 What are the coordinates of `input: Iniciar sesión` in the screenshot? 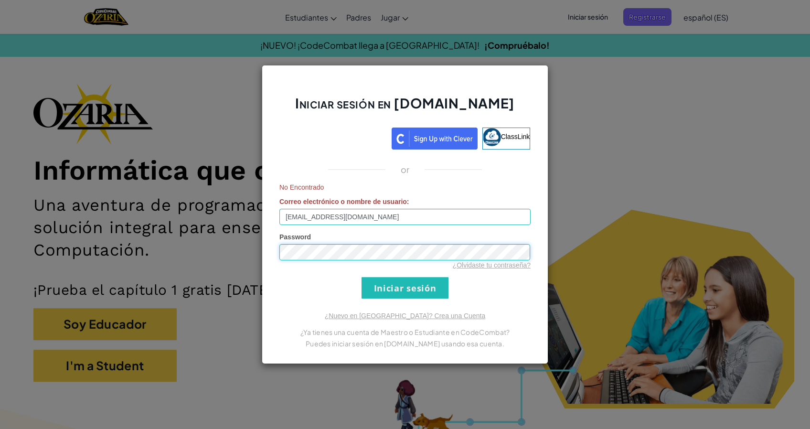 It's located at (405, 287).